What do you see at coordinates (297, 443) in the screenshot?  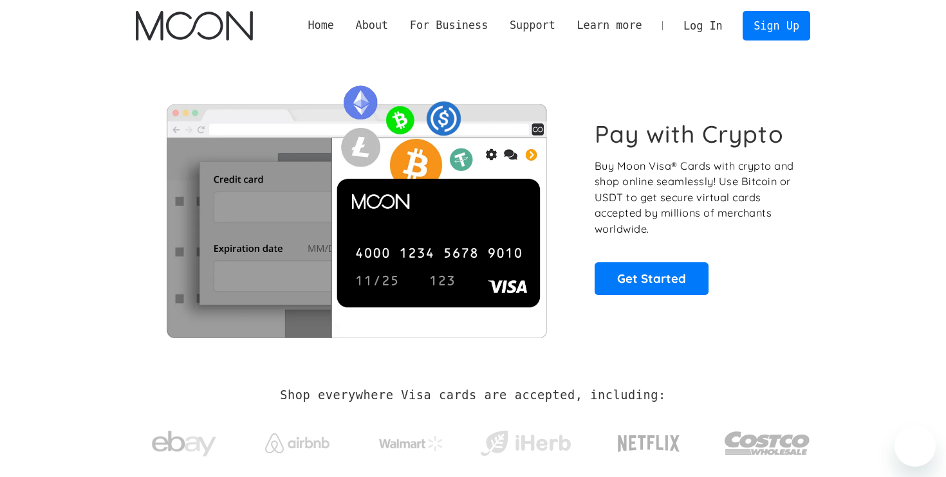 I see `img: Airbnb` at bounding box center [297, 443].